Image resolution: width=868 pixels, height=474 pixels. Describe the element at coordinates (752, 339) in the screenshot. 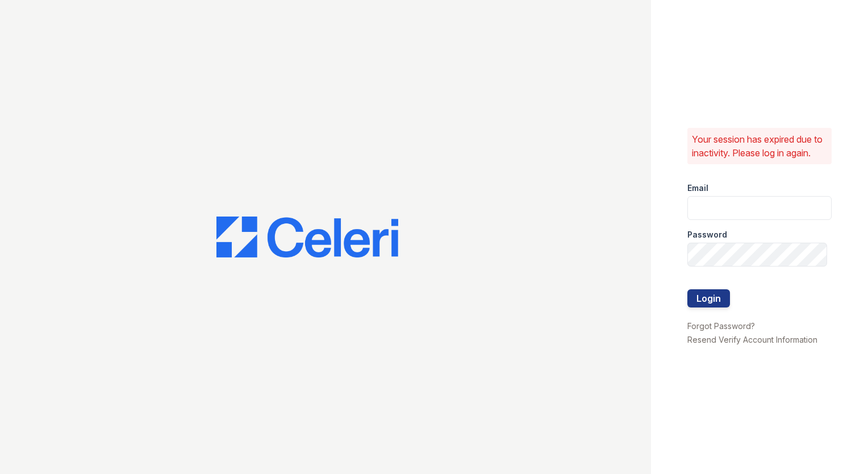

I see `a: Resend Verify Account Information` at that location.